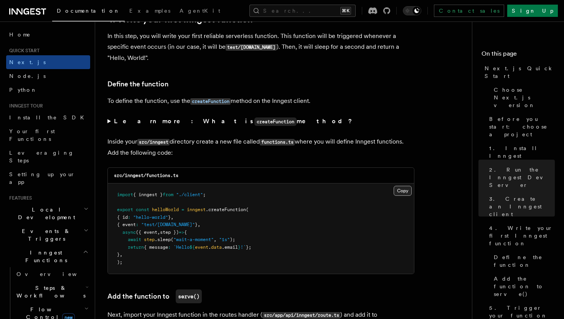  Describe the element at coordinates (48, 235) in the screenshot. I see `button: Events & Triggers` at that location.